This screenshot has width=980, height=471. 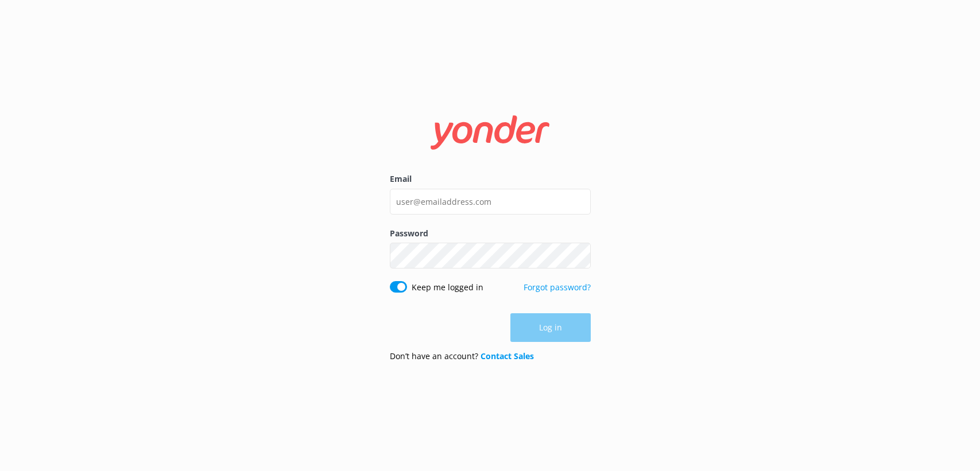 What do you see at coordinates (557, 287) in the screenshot?
I see `a: Forgot password?` at bounding box center [557, 287].